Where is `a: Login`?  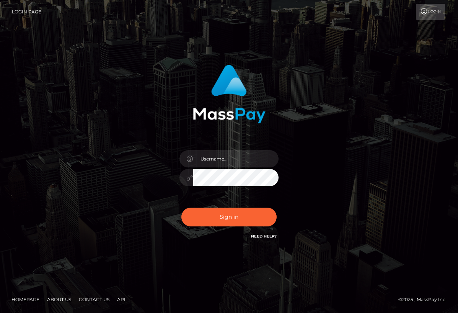 a: Login is located at coordinates (431, 12).